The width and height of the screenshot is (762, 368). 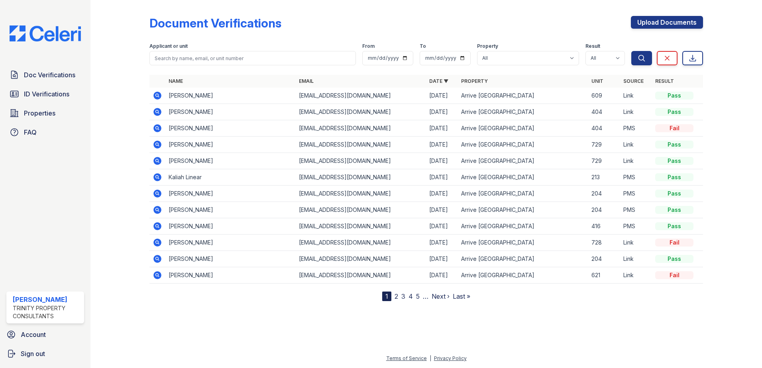 What do you see at coordinates (407, 358) in the screenshot?
I see `a: Terms of Service` at bounding box center [407, 358].